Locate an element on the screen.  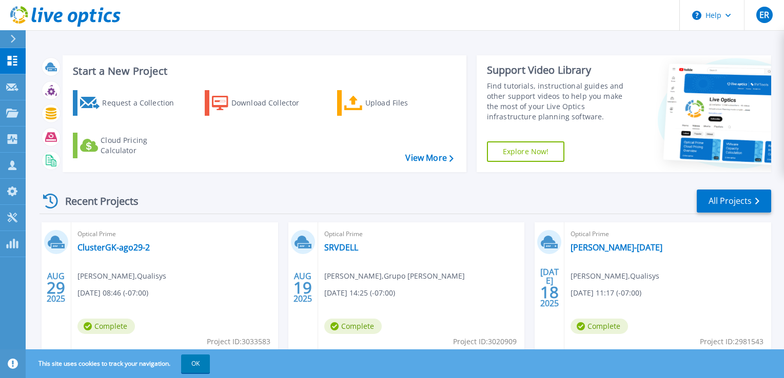
a: Cloud Pricing Calculator is located at coordinates (130, 146).